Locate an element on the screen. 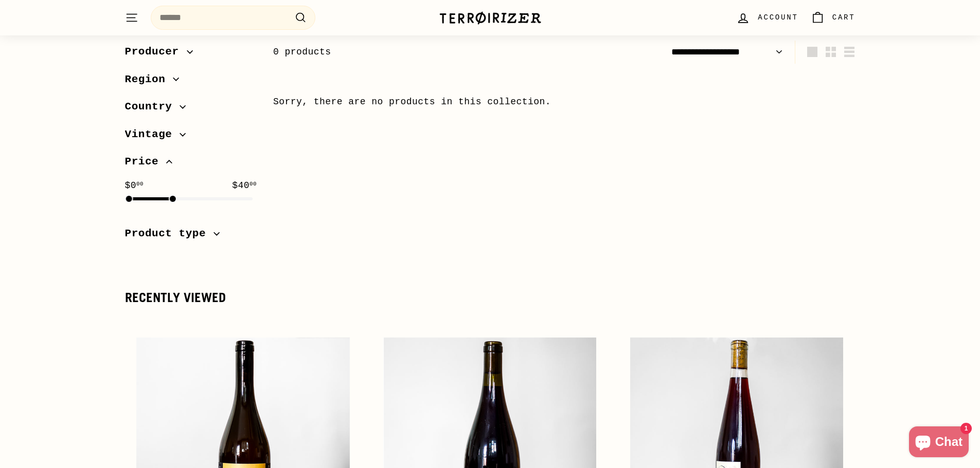  span: Product type is located at coordinates (169, 234).